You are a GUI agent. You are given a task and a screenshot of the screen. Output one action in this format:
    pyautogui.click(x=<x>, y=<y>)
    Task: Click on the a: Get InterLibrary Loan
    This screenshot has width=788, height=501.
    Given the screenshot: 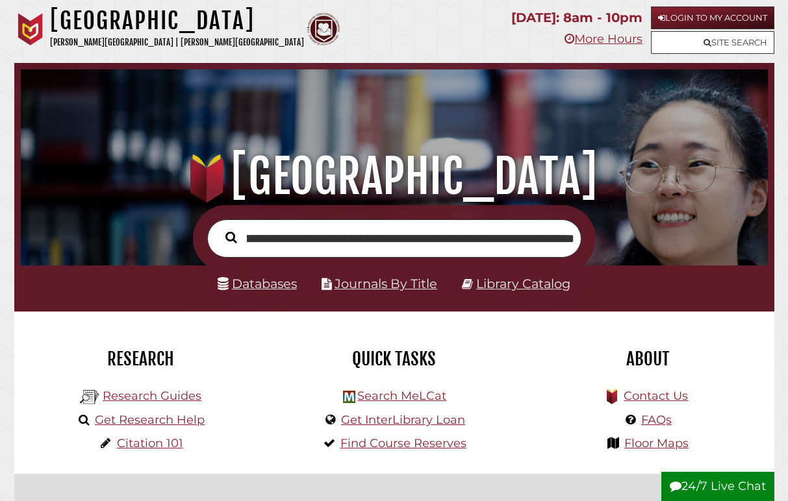 What is the action you would take?
    pyautogui.click(x=403, y=420)
    